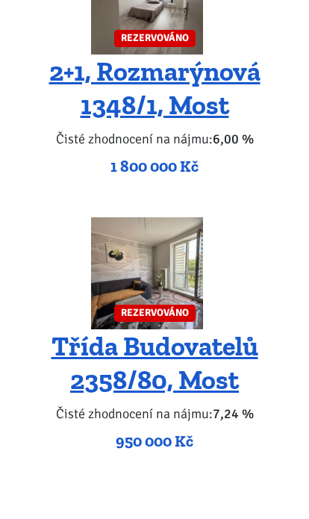  Describe the element at coordinates (155, 364) in the screenshot. I see `a: Třída Budovatelů 2358/80, Most` at that location.